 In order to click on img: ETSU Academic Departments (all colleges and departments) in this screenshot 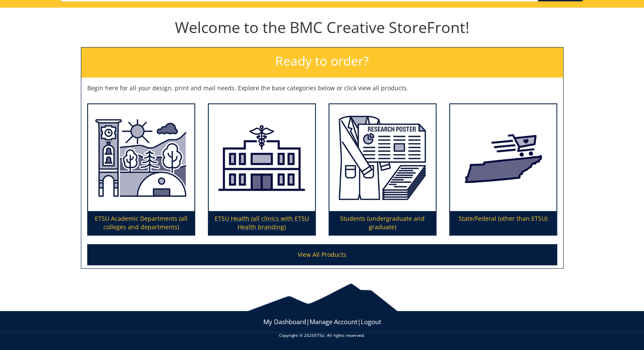, I will do `click(141, 158)`.